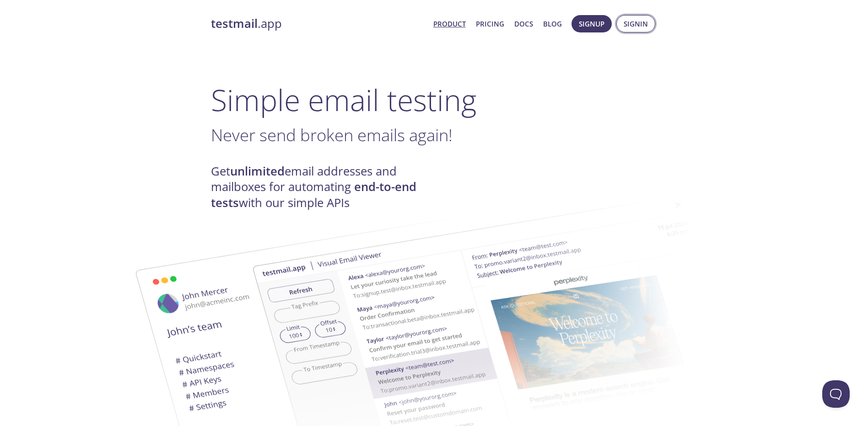 This screenshot has height=426, width=868. I want to click on a: testmail.app, so click(319, 24).